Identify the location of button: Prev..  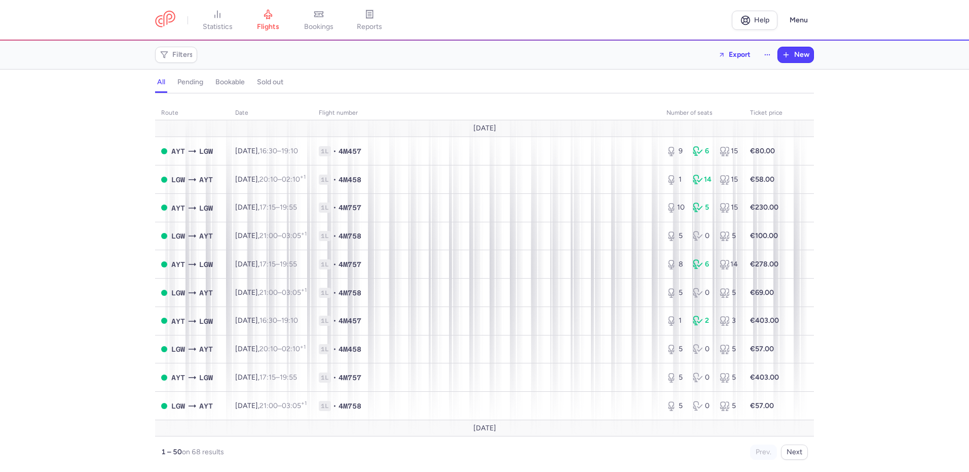
(764, 452).